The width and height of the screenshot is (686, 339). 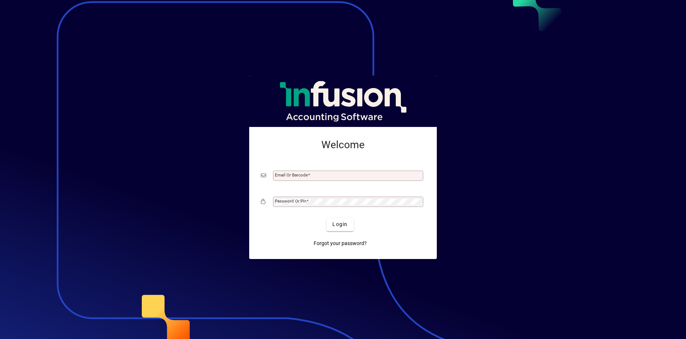 What do you see at coordinates (340, 224) in the screenshot?
I see `span: Login` at bounding box center [340, 224].